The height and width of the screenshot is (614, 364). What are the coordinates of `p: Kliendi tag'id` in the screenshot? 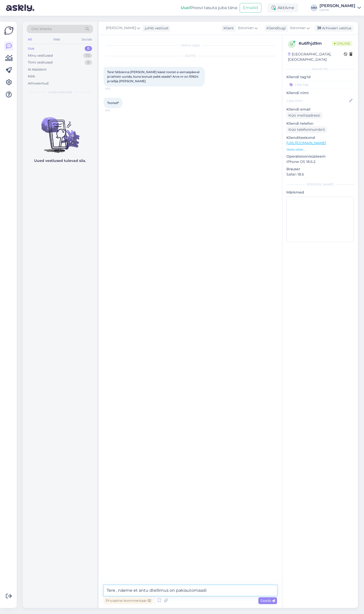 It's located at (320, 77).